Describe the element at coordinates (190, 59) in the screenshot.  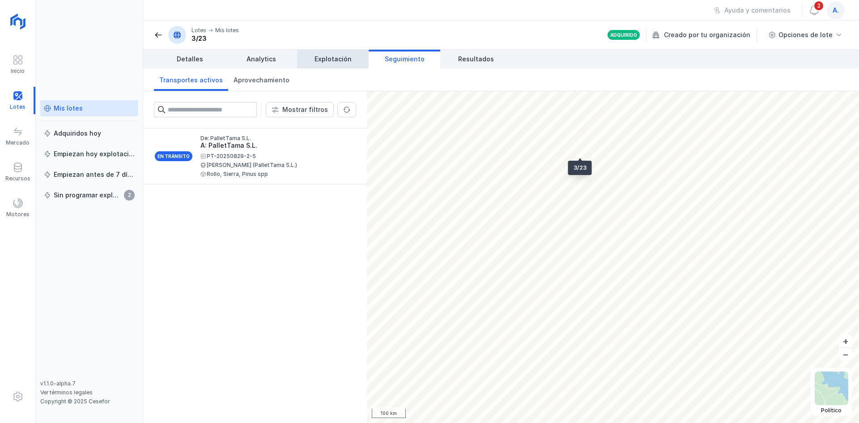
I see `a: Detalles` at that location.